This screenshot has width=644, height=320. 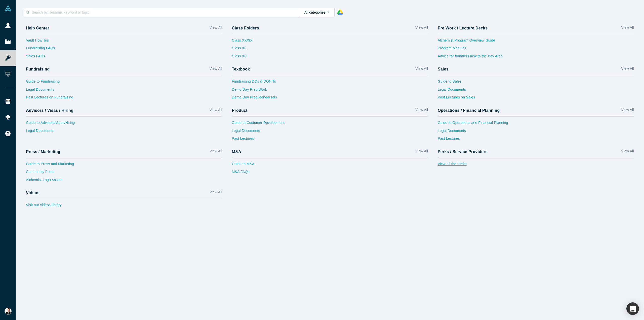 I want to click on a: Program Modules, so click(x=535, y=50).